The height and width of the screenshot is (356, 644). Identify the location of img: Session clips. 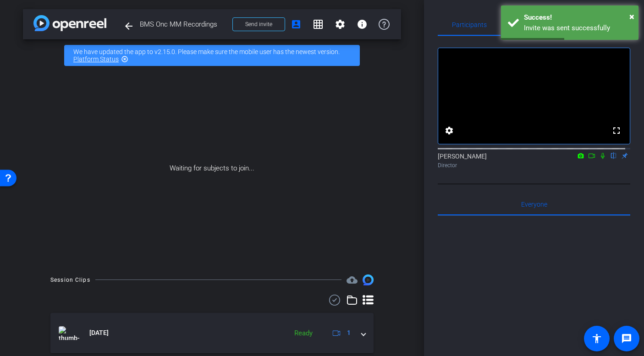
(368, 280).